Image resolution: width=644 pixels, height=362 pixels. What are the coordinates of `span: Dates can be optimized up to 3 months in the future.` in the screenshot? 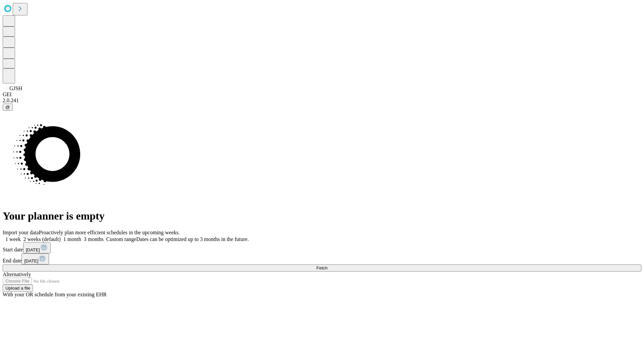 It's located at (192, 239).